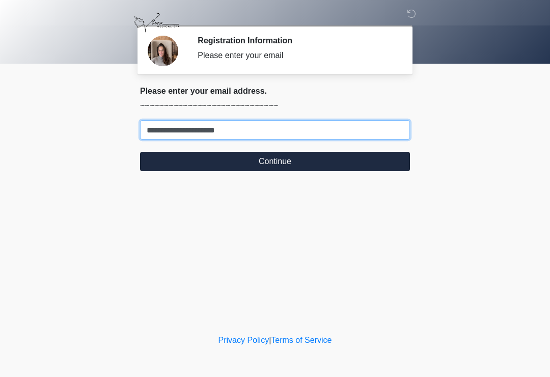 The width and height of the screenshot is (550, 377). Describe the element at coordinates (296, 56) in the screenshot. I see `div: Please enter your email` at that location.